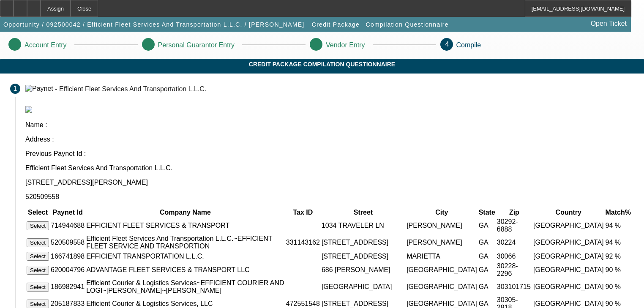  I want to click on td: 331143162, so click(303, 242).